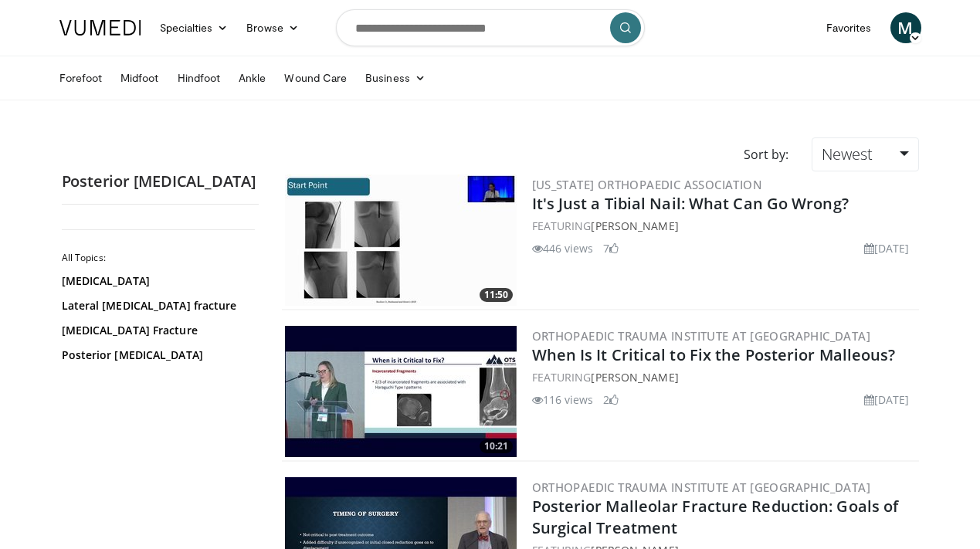 Image resolution: width=980 pixels, height=549 pixels. What do you see at coordinates (251, 78) in the screenshot?
I see `a: Ankle` at bounding box center [251, 78].